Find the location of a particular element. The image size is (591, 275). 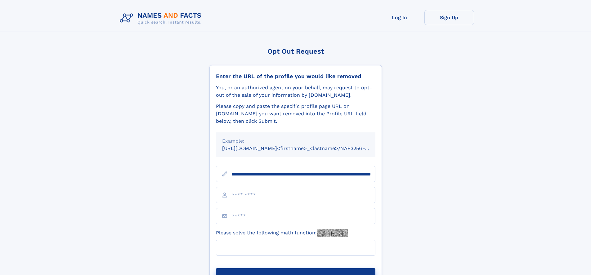

div: Opt Out Request is located at coordinates (296, 51).